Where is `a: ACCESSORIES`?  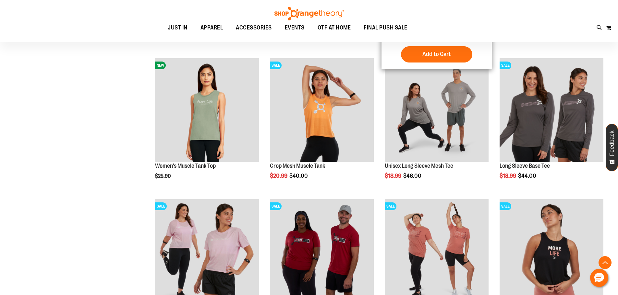
a: ACCESSORIES is located at coordinates (254, 28).